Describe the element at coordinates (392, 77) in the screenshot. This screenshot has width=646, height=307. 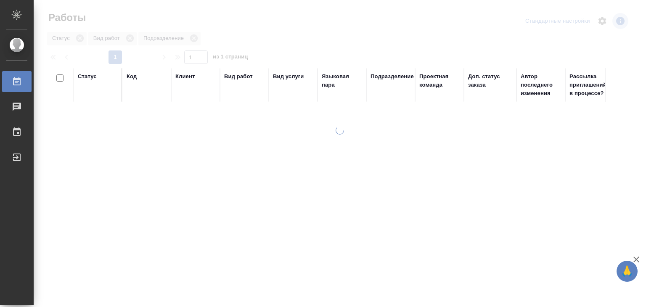
I see `div: Подразделение` at that location.